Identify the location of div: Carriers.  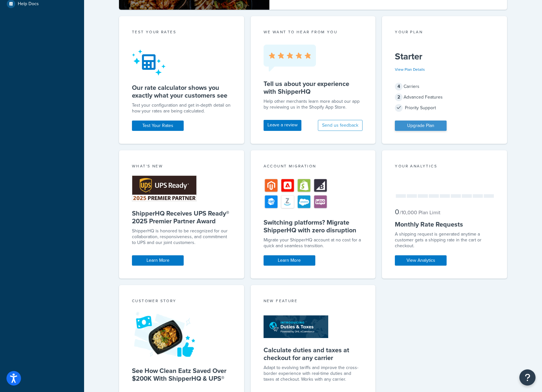
(444, 87).